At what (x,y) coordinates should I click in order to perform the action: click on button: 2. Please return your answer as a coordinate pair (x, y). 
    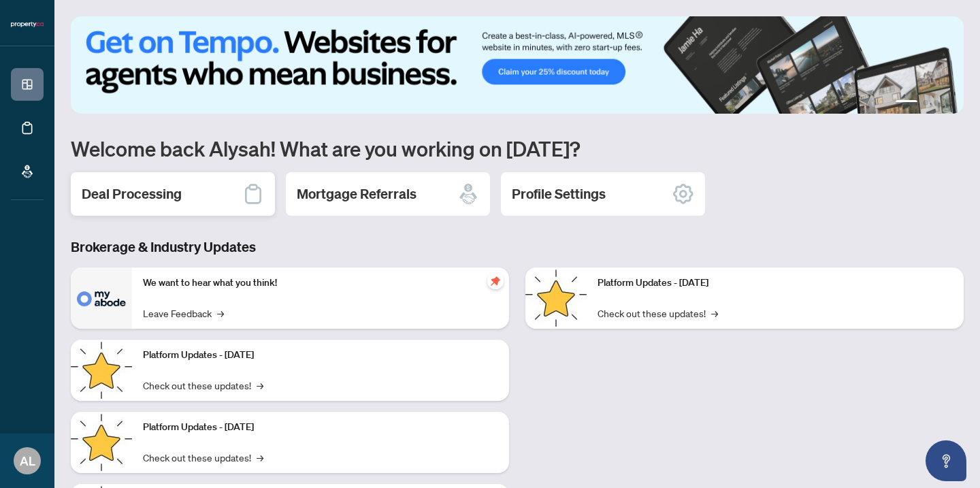
    Looking at the image, I should click on (925, 102).